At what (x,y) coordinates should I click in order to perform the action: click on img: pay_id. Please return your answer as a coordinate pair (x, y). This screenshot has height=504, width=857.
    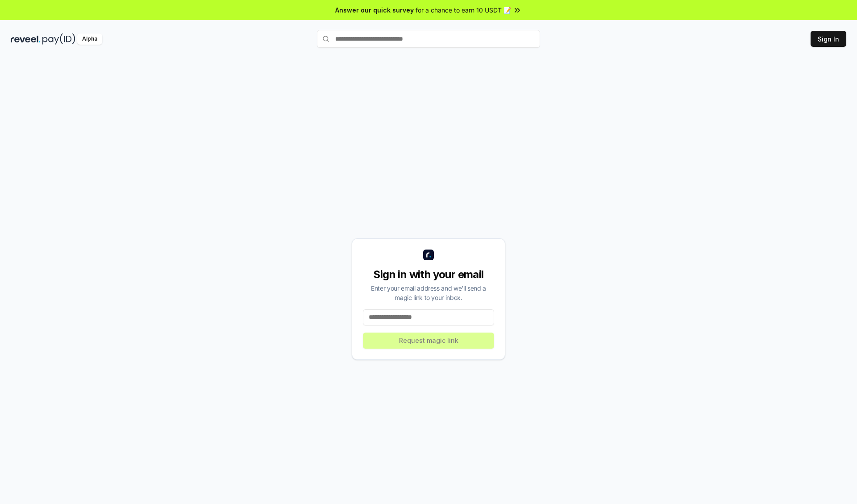
    Looking at the image, I should click on (59, 39).